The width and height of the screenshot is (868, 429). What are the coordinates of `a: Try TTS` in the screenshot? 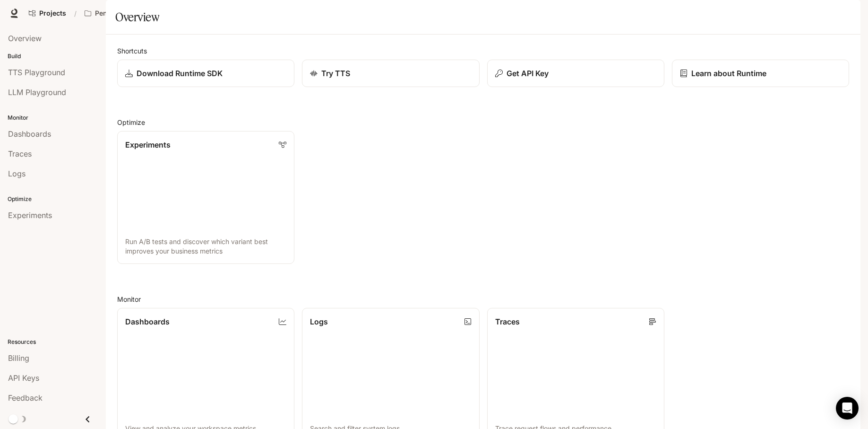 It's located at (391, 73).